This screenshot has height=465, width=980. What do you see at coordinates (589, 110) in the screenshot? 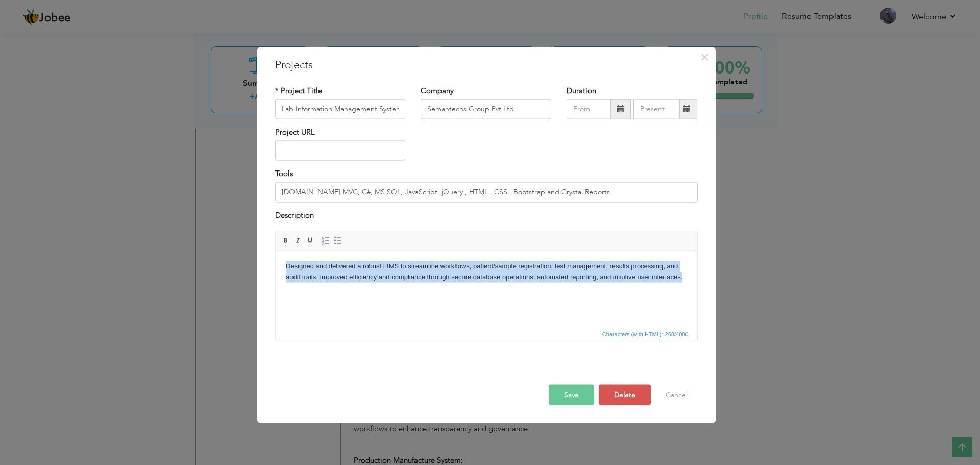
I see `input: From` at bounding box center [589, 110].